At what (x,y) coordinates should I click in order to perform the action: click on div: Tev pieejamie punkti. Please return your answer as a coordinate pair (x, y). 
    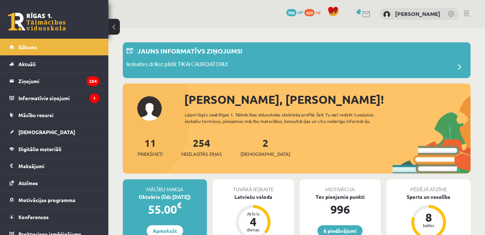
    Looking at the image, I should click on (340, 197).